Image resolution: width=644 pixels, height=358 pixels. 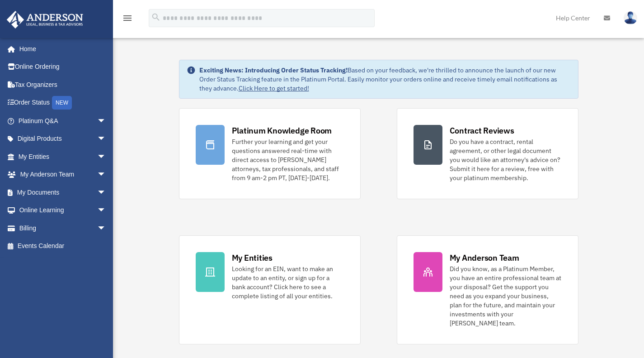 I want to click on a: Online Learningarrow_drop_down, so click(x=63, y=210).